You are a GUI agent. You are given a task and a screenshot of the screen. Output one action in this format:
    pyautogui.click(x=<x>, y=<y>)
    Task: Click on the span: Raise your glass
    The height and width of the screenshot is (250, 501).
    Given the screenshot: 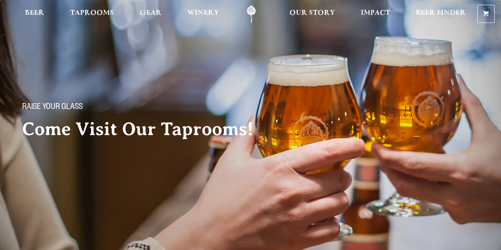 What is the action you would take?
    pyautogui.click(x=52, y=108)
    